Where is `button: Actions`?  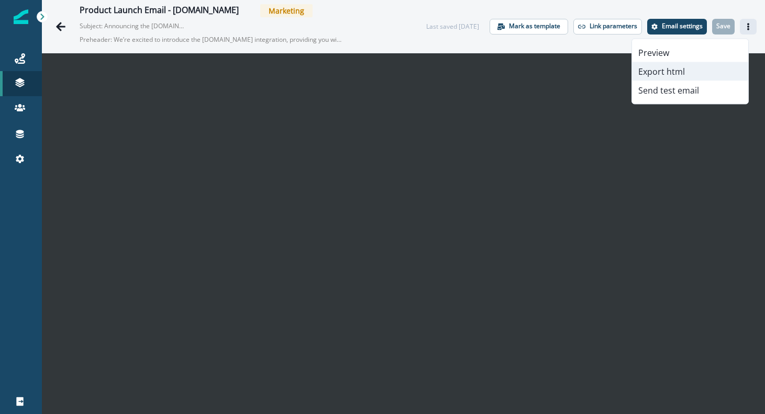 button: Actions is located at coordinates (748, 27).